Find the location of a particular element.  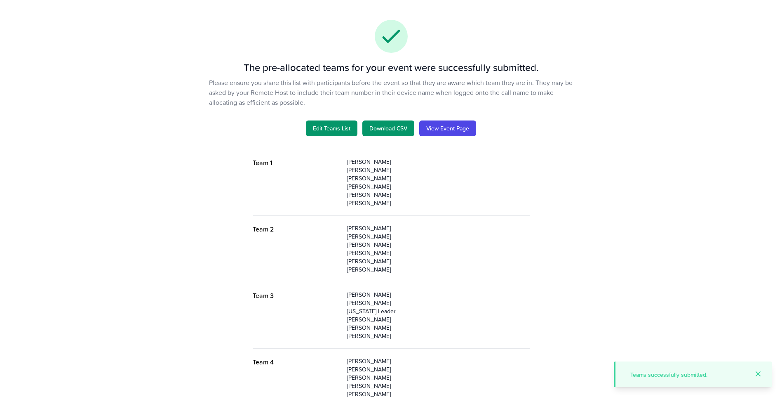

p: Team 1 is located at coordinates (296, 162).